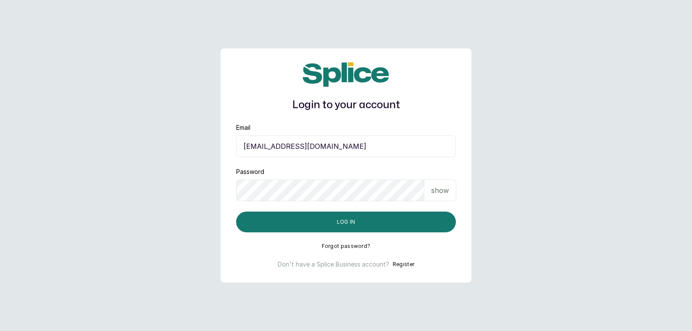  What do you see at coordinates (346, 105) in the screenshot?
I see `h1: Login to your account` at bounding box center [346, 105].